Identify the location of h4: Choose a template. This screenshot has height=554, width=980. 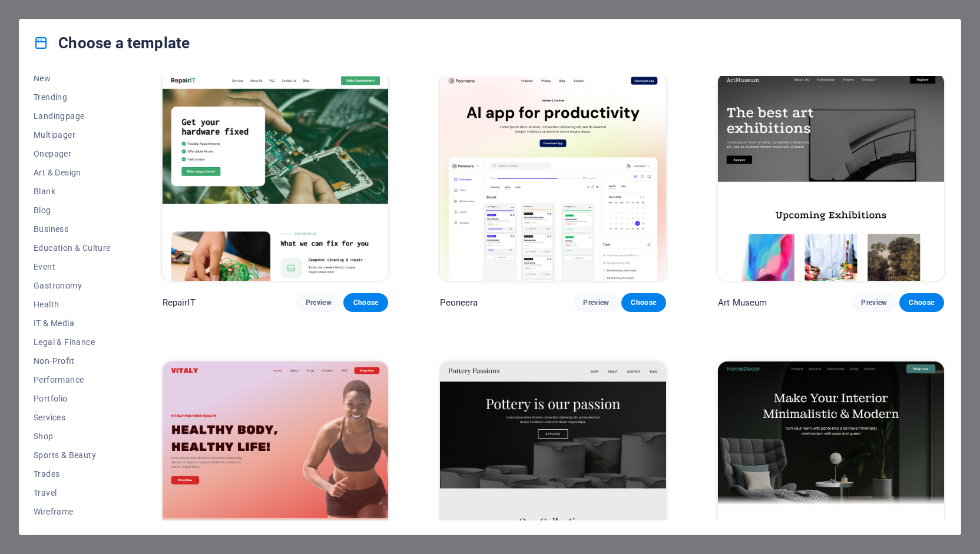
(112, 43).